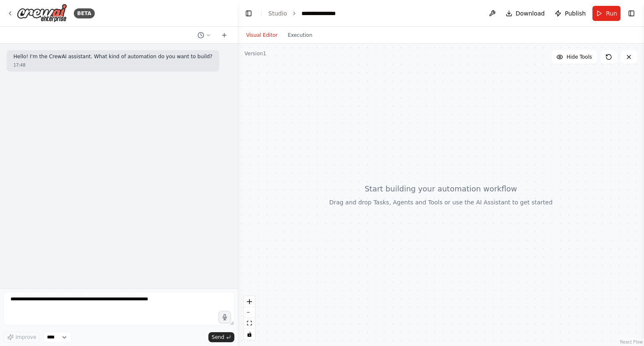 Image resolution: width=644 pixels, height=346 pixels. I want to click on span: Publish, so click(575, 13).